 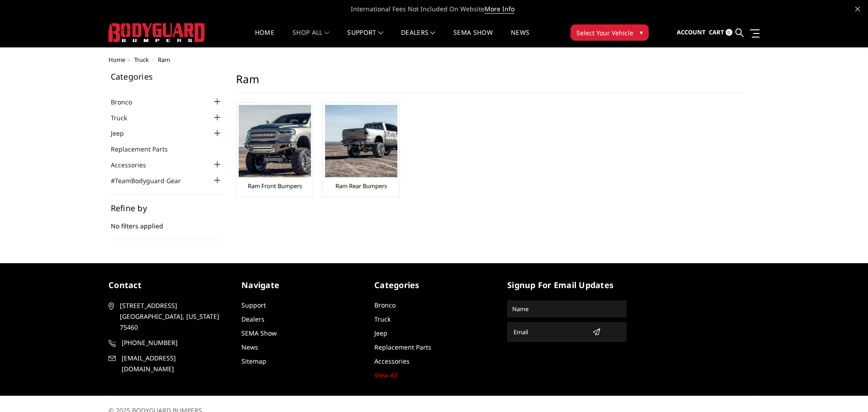 What do you see at coordinates (500, 9) in the screenshot?
I see `a: More Info` at bounding box center [500, 9].